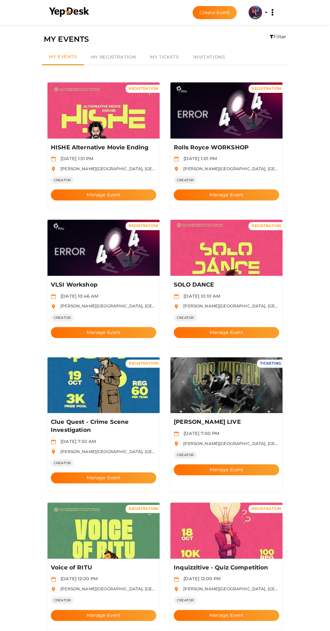  What do you see at coordinates (226, 531) in the screenshot?
I see `img: 6G0HBT4I_normal.jpeg` at bounding box center [226, 531].